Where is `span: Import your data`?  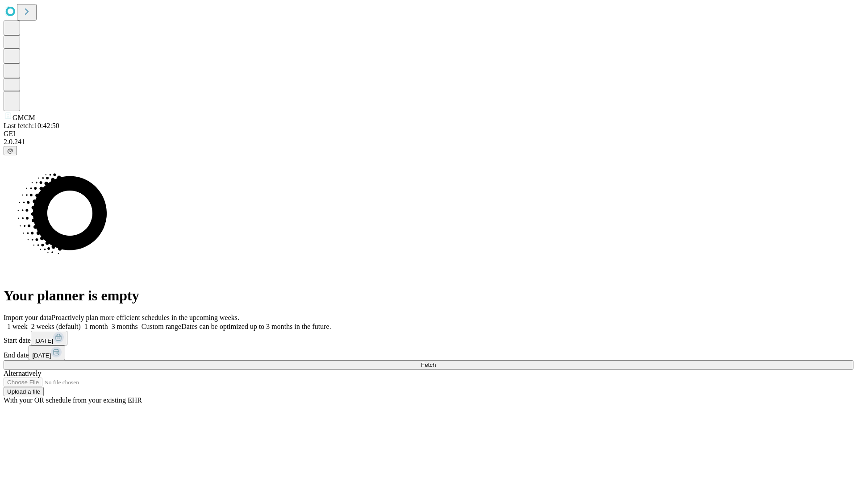
span: Import your data is located at coordinates (28, 317).